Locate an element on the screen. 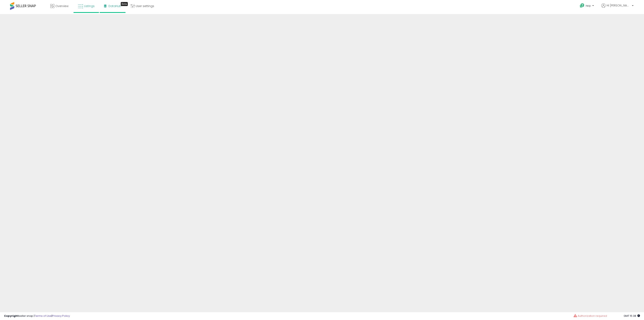  span: Help is located at coordinates (588, 5).